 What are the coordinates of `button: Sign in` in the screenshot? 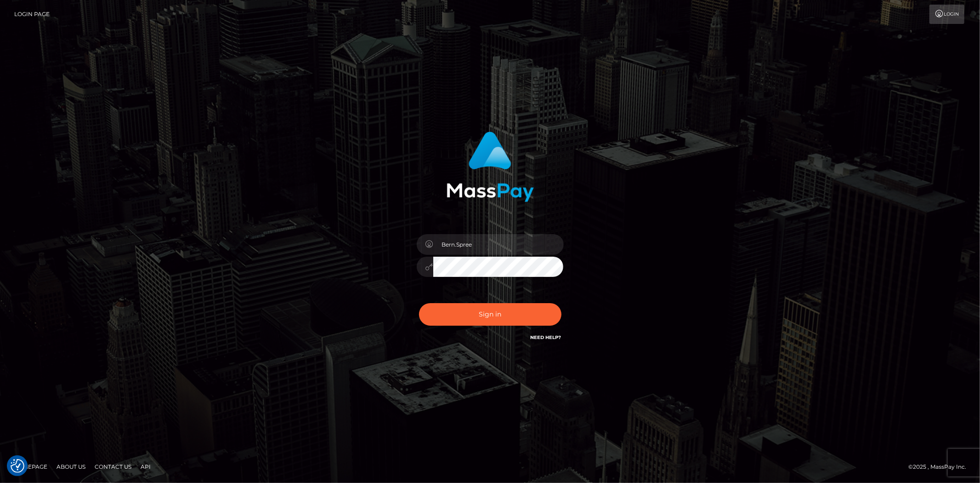 It's located at (490, 314).